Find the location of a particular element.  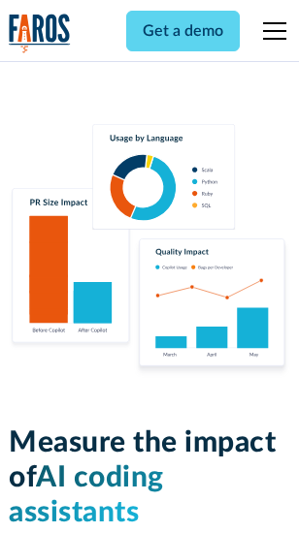

a: Get a demo is located at coordinates (182, 31).